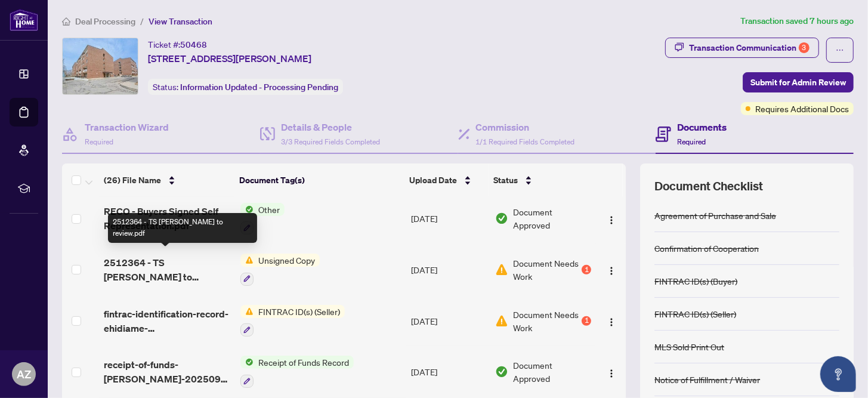  What do you see at coordinates (695, 314) in the screenshot?
I see `div: FINTRAC ID(s) (Seller)` at bounding box center [695, 314].